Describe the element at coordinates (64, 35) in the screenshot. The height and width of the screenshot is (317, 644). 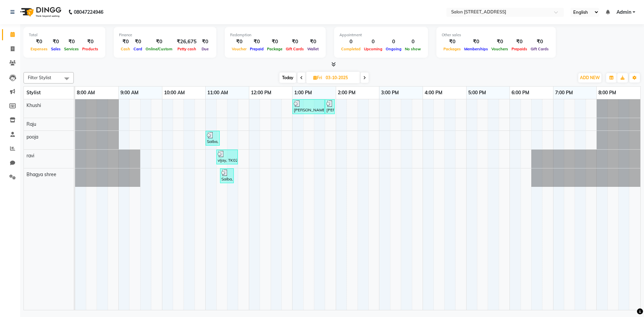
I see `div: Total` at that location.